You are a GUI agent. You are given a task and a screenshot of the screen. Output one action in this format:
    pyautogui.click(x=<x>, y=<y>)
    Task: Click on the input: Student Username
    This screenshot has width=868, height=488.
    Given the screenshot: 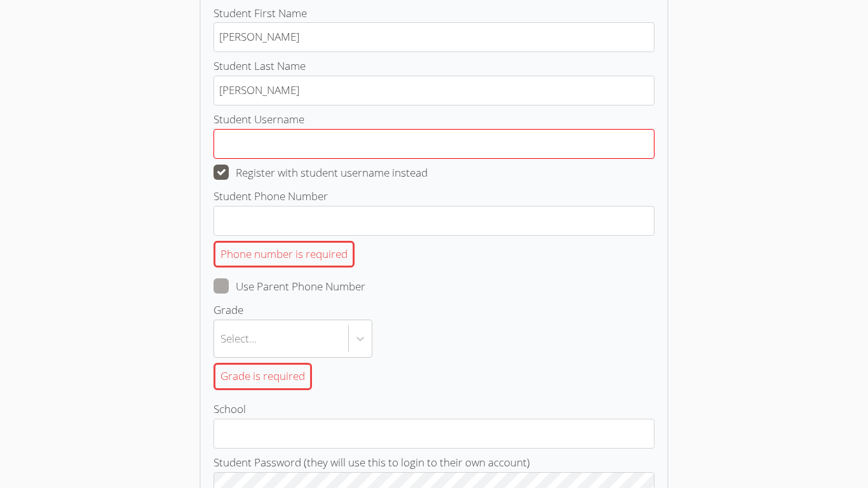 What is the action you would take?
    pyautogui.click(x=434, y=144)
    